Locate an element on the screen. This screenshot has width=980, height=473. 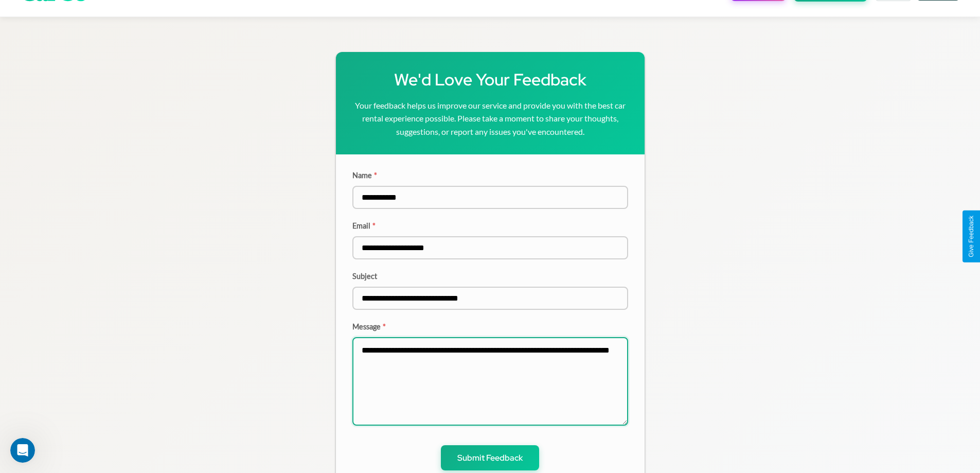
label: Message is located at coordinates (490, 326).